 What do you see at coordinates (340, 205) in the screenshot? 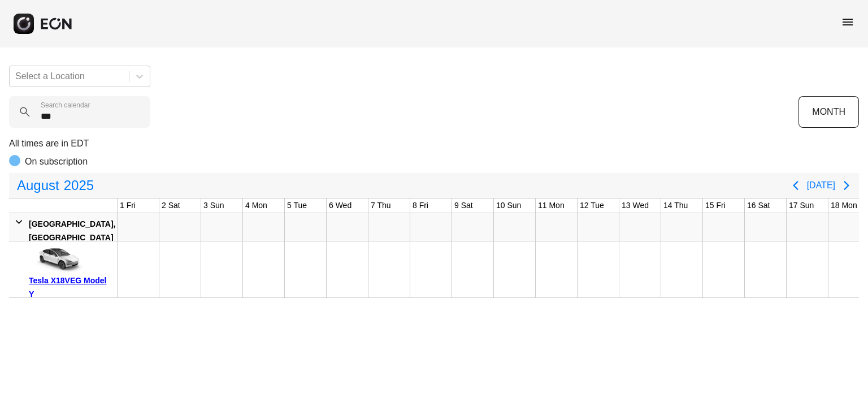
I see `div: 6 Wed` at bounding box center [340, 205].